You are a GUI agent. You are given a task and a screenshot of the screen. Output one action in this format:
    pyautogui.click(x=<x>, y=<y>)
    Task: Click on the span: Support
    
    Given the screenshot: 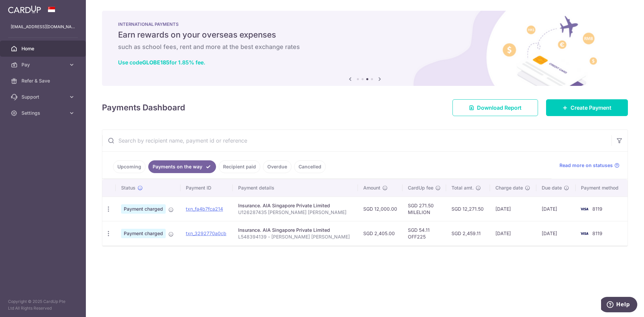 What is the action you would take?
    pyautogui.click(x=44, y=97)
    